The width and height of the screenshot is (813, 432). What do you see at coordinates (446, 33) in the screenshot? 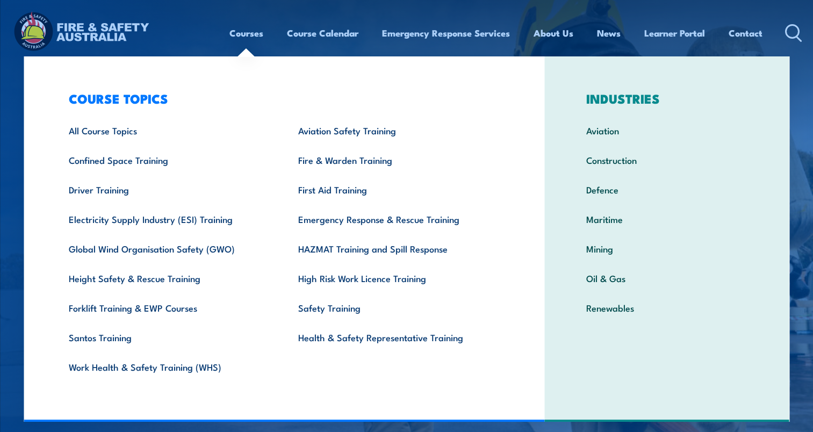
I see `a: Emergency Response Services` at bounding box center [446, 33].